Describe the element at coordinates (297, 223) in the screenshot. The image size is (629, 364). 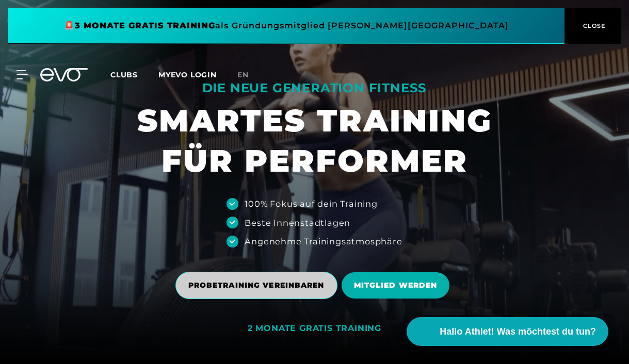
I see `div: Beste Innenstadtlagen` at that location.